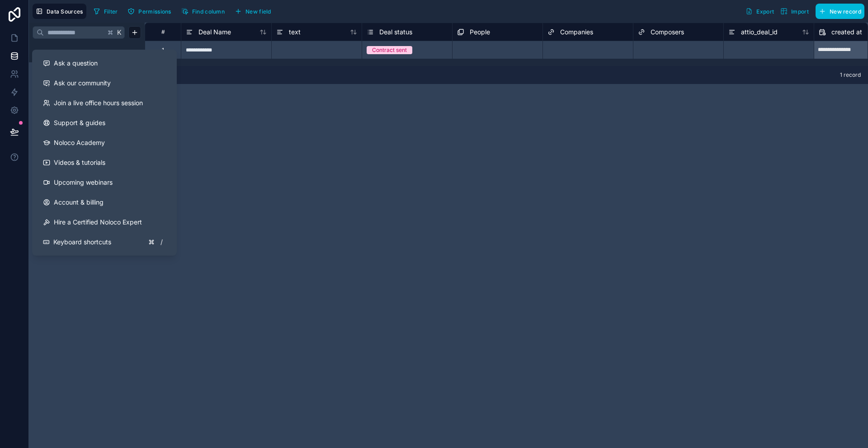 This screenshot has width=868, height=448. I want to click on button: New field, so click(253, 11).